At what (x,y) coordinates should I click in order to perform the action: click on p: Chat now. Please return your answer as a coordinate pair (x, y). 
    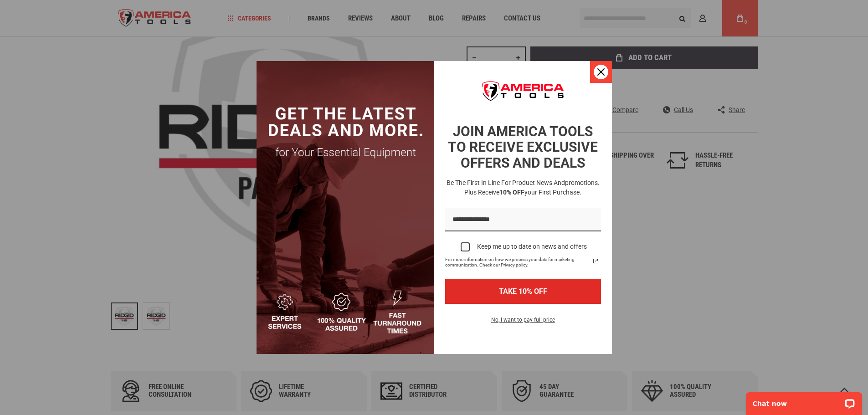
    Looking at the image, I should click on (58, 17).